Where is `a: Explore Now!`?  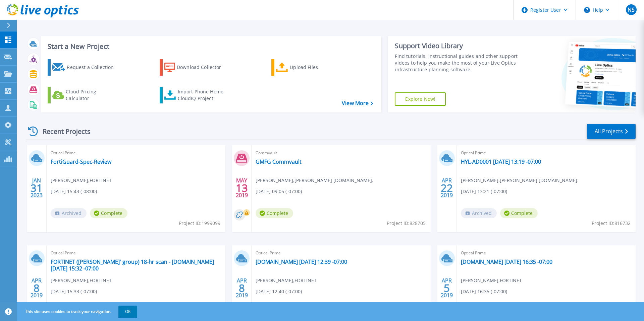 a: Explore Now! is located at coordinates (420, 99).